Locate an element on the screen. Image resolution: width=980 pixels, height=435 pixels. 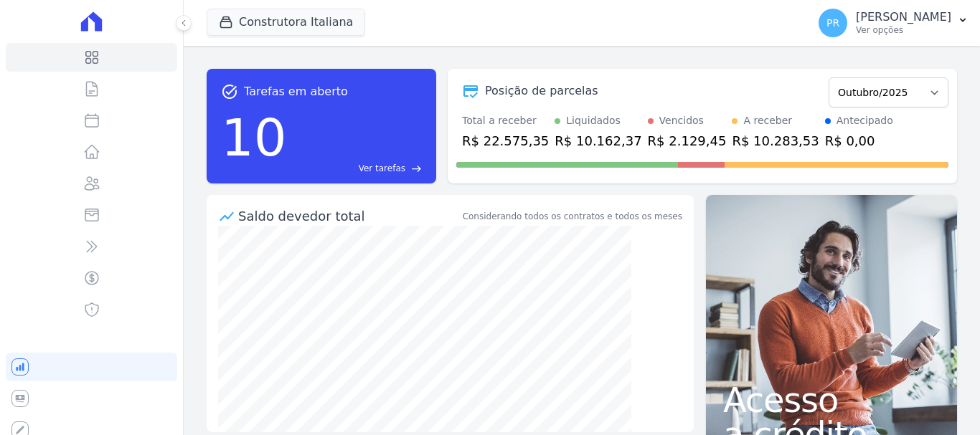
span: Acesso is located at coordinates (832, 400).